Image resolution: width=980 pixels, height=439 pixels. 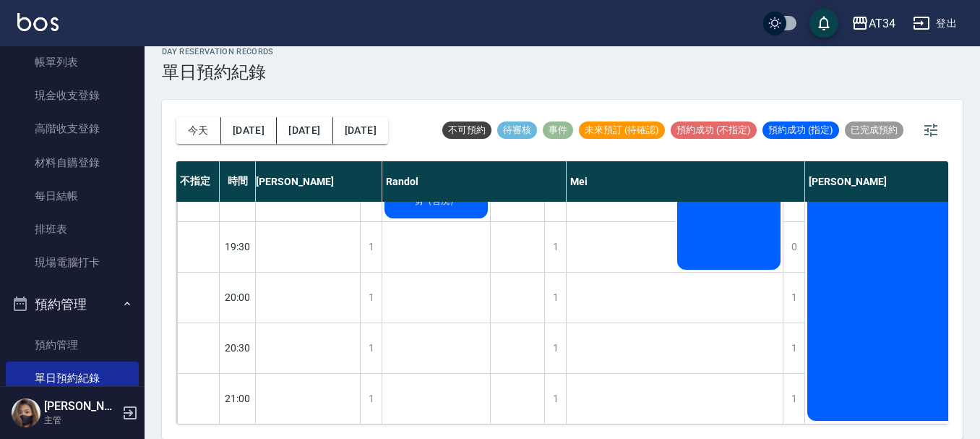 What do you see at coordinates (934, 23) in the screenshot?
I see `button: 登出` at bounding box center [934, 23].